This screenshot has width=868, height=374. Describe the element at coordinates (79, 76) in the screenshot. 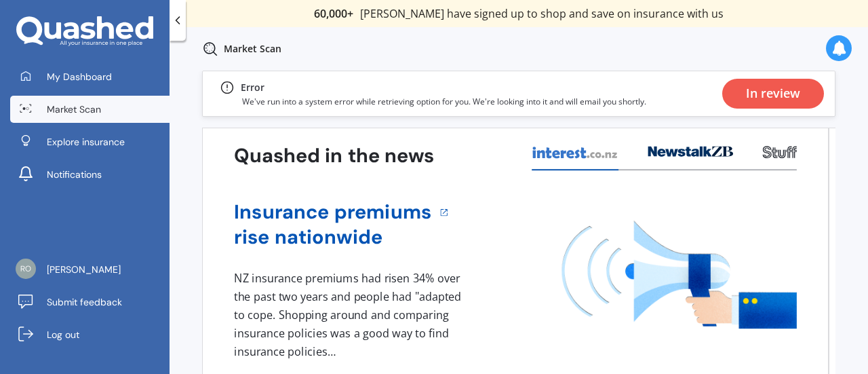

I see `span: My Dashboard` at that location.